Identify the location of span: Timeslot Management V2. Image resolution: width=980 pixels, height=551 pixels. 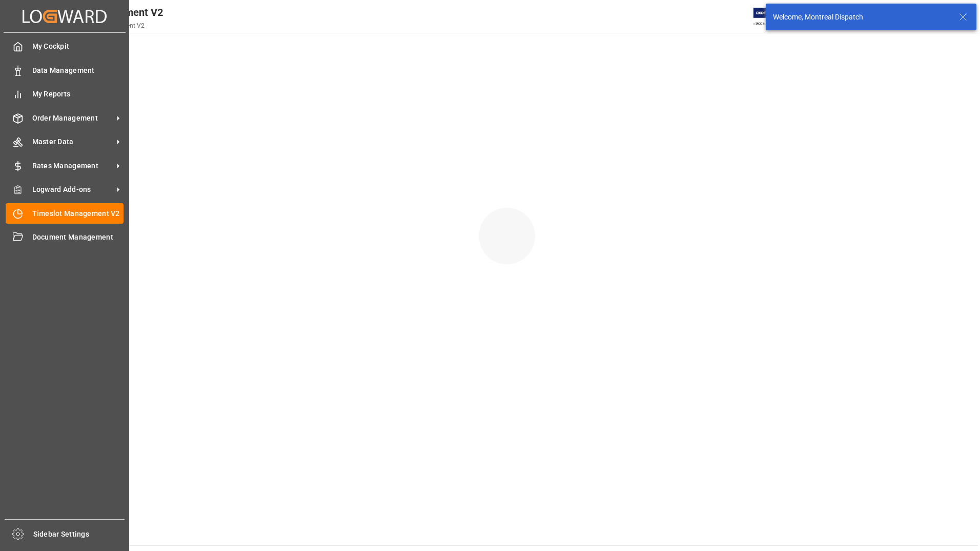
(78, 213).